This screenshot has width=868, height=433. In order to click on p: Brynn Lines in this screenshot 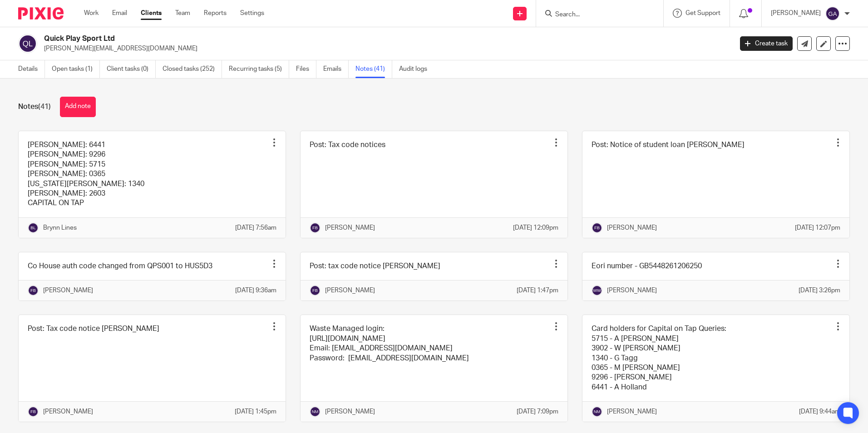, I will do `click(60, 228)`.